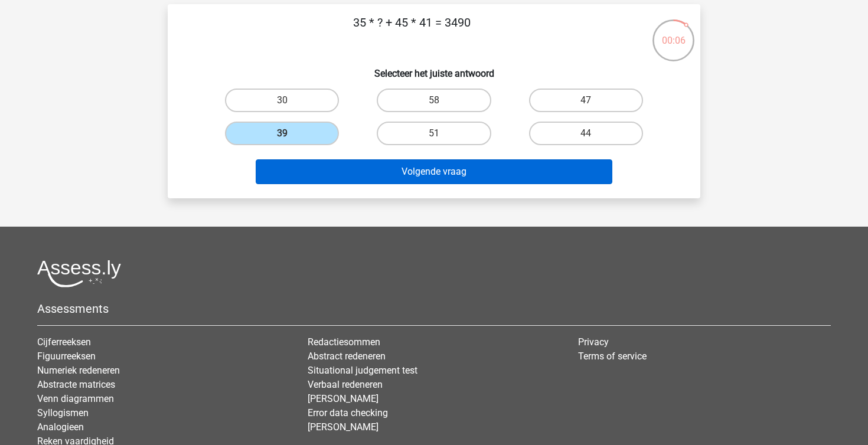 The image size is (868, 445). I want to click on a: Terms of service, so click(612, 356).